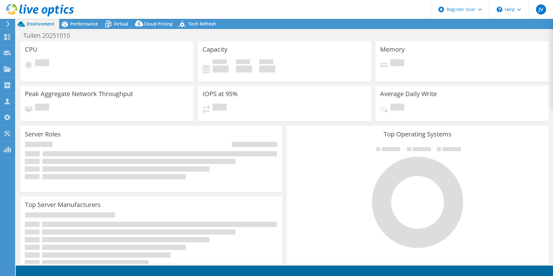  What do you see at coordinates (63, 205) in the screenshot?
I see `h3: Top Server Manufacturers` at bounding box center [63, 205].